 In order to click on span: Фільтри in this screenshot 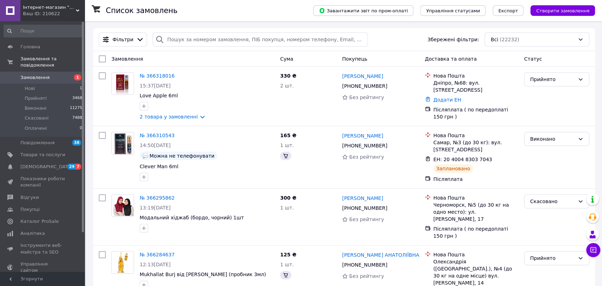, I will do `click(123, 39)`.